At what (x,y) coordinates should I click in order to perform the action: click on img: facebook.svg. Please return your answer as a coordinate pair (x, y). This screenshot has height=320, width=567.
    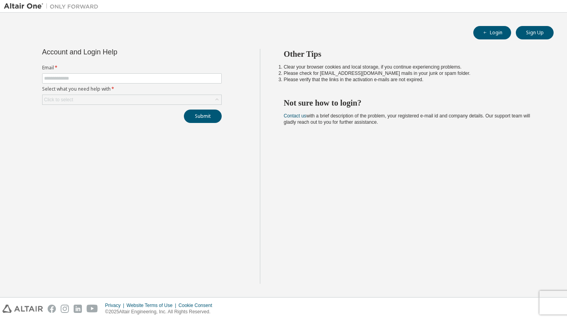
    Looking at the image, I should click on (52, 308).